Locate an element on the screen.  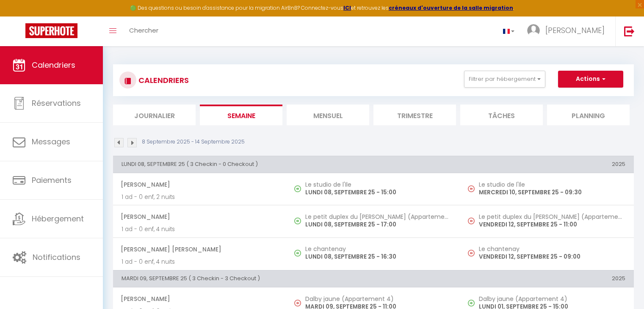
button: Actions is located at coordinates (591, 79).